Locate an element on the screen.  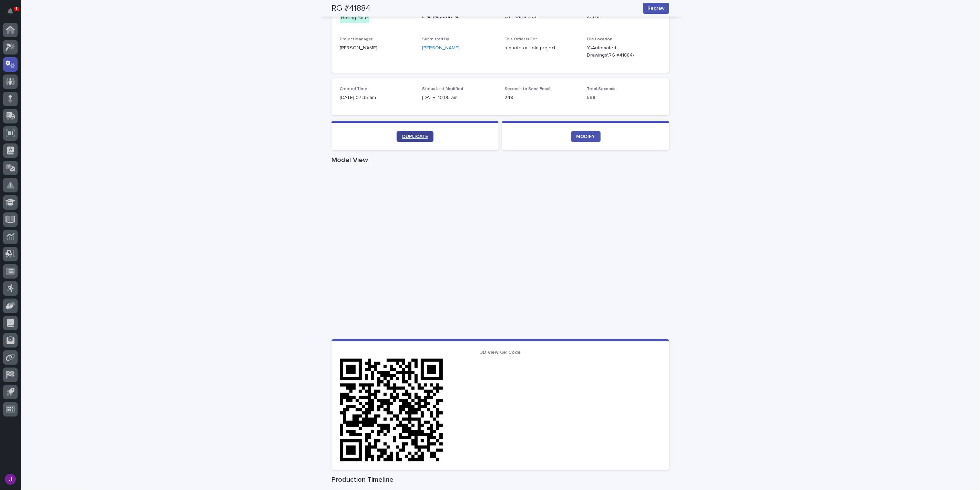
p: CT POLYMERS is located at coordinates (541, 17).